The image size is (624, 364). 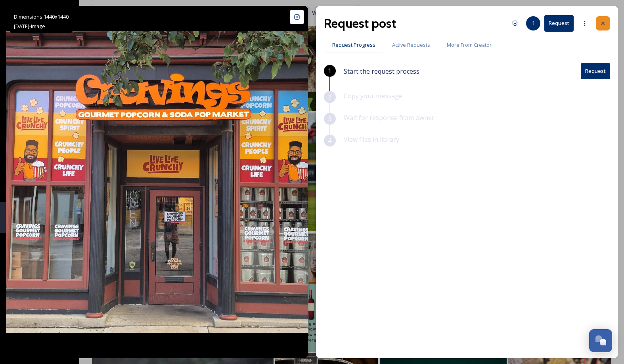 What do you see at coordinates (41, 17) in the screenshot?
I see `span: Dimensions: 1440 x 1440` at bounding box center [41, 17].